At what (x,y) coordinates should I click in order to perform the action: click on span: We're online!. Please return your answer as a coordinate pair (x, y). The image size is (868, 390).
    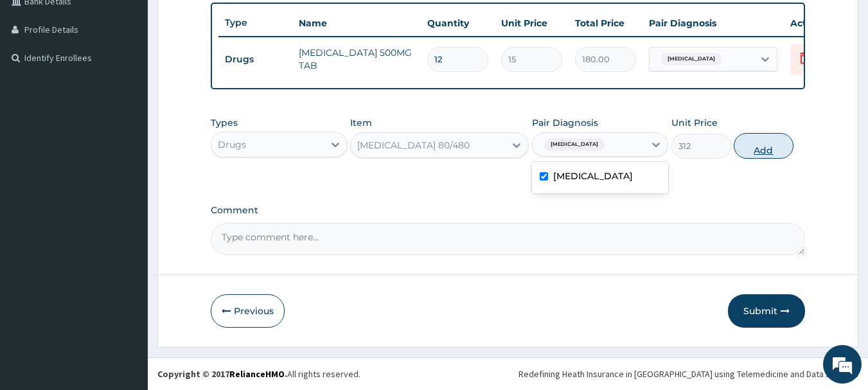
    Looking at the image, I should click on (126, 179).